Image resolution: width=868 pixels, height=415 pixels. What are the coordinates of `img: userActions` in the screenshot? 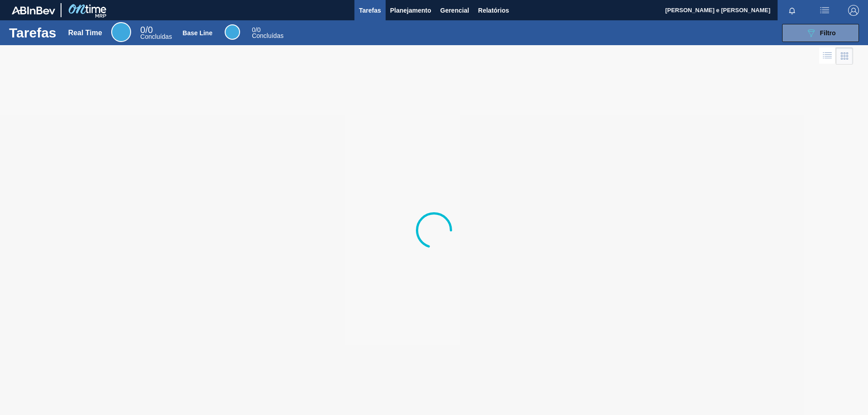 It's located at (825, 10).